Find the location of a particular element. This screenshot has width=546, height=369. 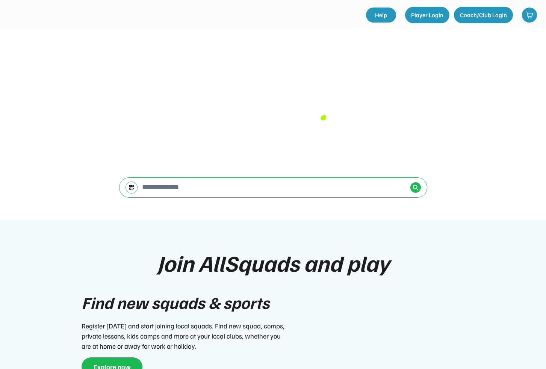

a: Help is located at coordinates (381, 15).